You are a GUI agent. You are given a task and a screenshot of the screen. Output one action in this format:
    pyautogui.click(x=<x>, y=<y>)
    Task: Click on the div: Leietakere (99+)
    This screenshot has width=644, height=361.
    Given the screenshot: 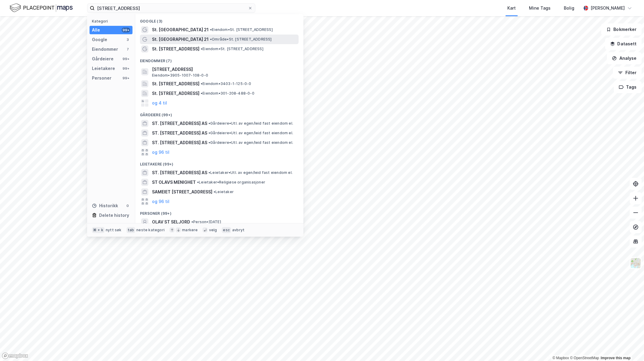 What is the action you would take?
    pyautogui.click(x=219, y=162)
    